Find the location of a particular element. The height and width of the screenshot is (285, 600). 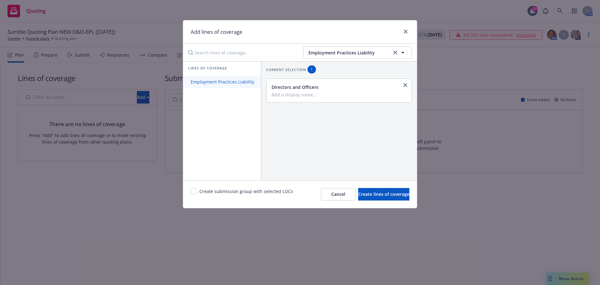

span: Lines of coverage is located at coordinates (208, 68).